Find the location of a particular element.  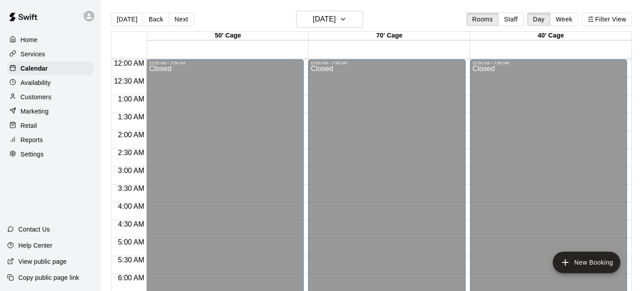

div: Home is located at coordinates (50, 40).